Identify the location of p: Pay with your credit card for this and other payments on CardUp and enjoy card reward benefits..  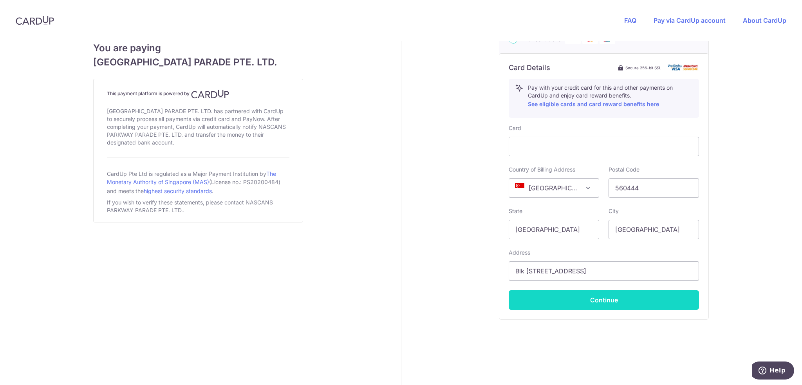
(610, 96).